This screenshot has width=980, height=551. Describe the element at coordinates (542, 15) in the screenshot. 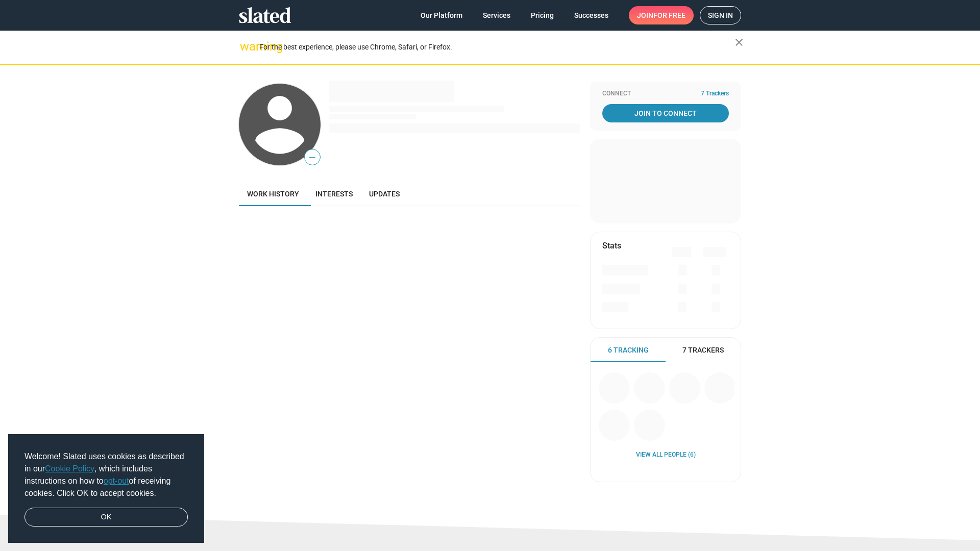

I see `span: Pricing` at that location.